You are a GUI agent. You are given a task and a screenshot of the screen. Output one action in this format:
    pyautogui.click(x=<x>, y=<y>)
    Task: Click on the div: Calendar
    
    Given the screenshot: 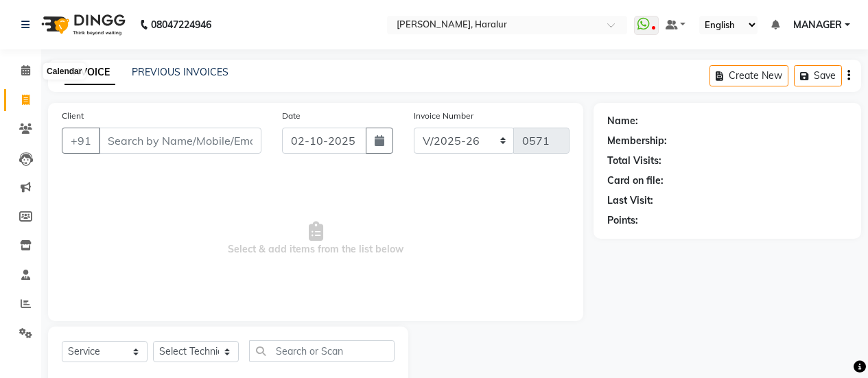 What is the action you would take?
    pyautogui.click(x=64, y=71)
    